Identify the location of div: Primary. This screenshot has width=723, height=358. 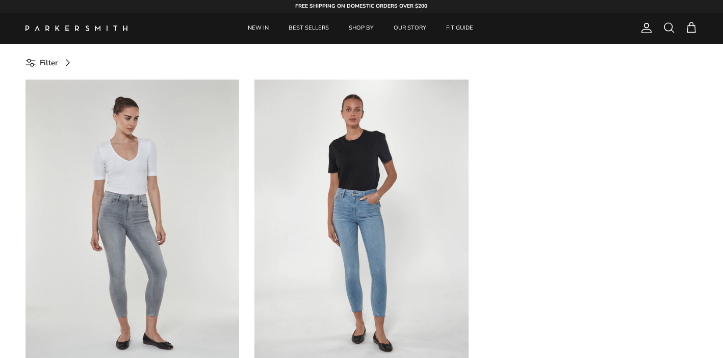
(360, 28).